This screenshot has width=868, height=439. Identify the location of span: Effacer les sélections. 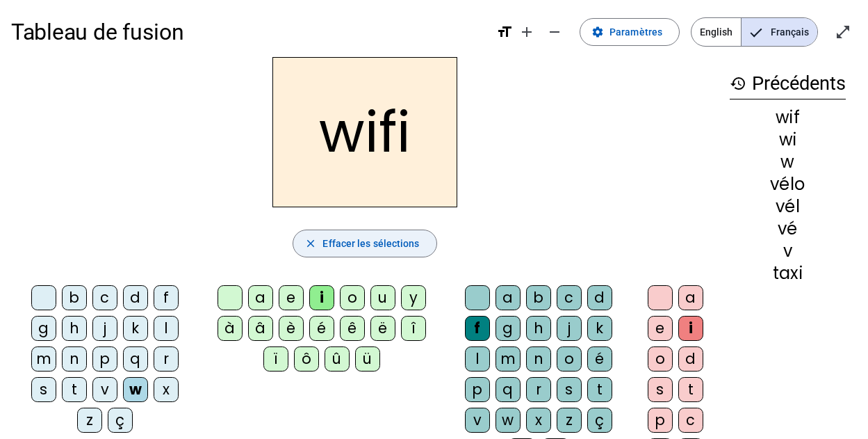
(371, 243).